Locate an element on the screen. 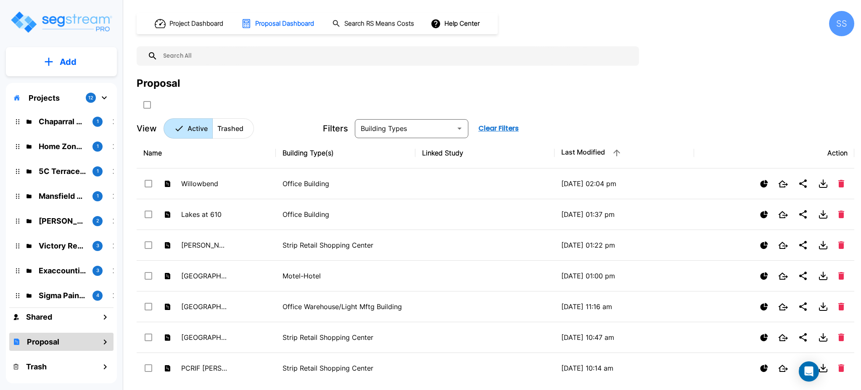  h1: Trash is located at coordinates (36, 366).